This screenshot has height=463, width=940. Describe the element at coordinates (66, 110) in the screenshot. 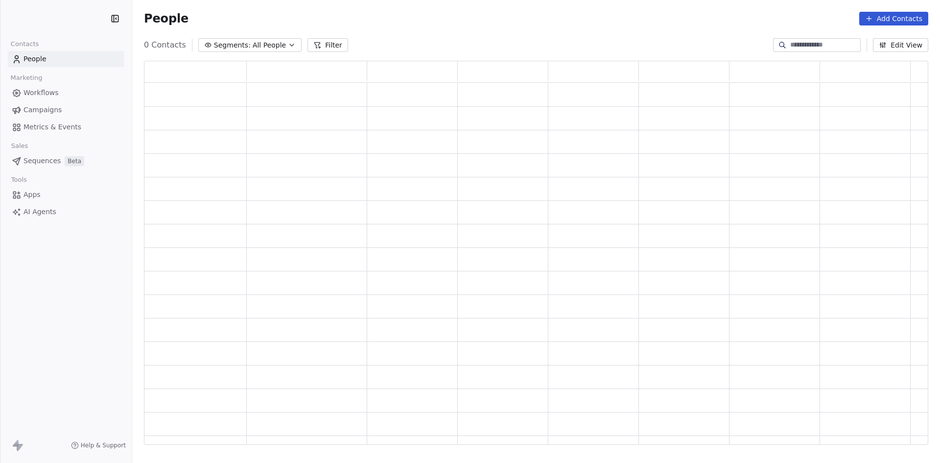

I see `a: Campaigns` at that location.